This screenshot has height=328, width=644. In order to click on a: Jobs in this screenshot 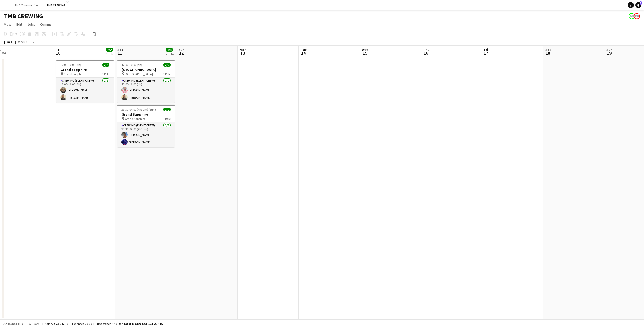, I will do `click(31, 24)`.